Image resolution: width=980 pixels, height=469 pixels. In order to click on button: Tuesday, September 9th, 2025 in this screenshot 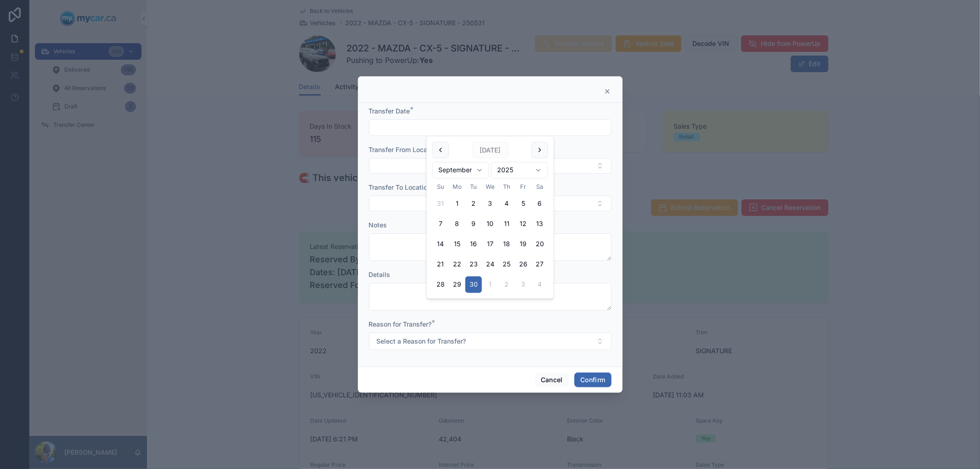, I will do `click(473, 224)`.